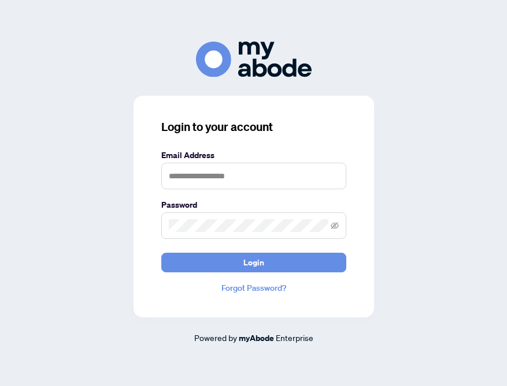  What do you see at coordinates (254, 59) in the screenshot?
I see `img: ma-logo` at bounding box center [254, 59].